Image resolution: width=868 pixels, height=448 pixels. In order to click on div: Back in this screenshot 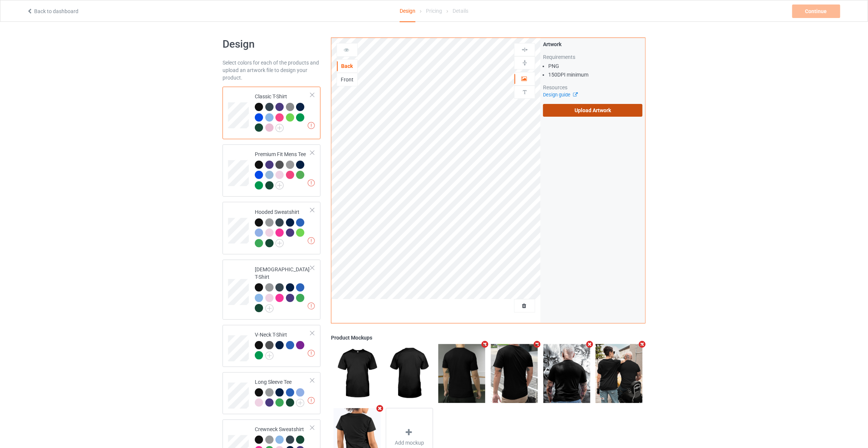, I will do `click(347, 67)`.